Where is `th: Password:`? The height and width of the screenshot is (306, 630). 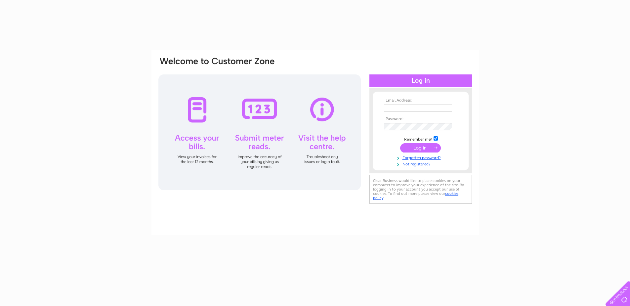
th: Password: is located at coordinates (420, 119).